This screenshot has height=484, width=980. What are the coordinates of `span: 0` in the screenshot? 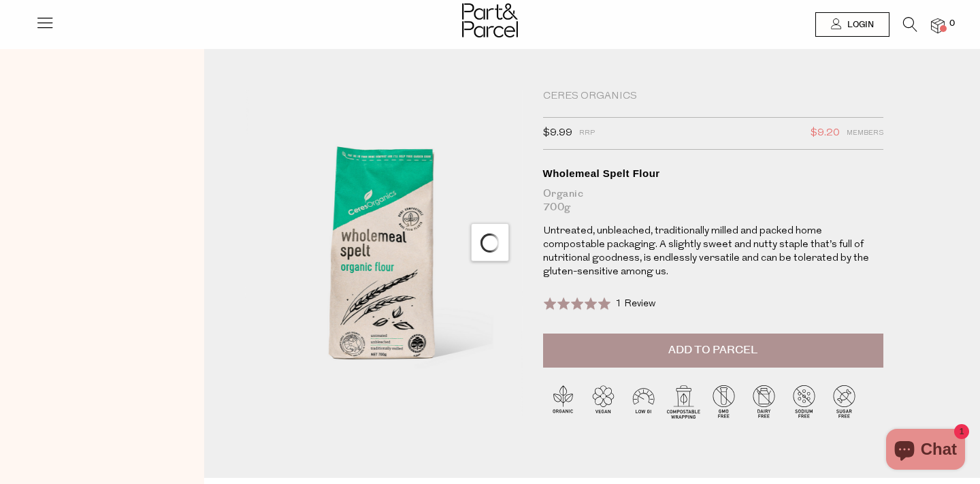 It's located at (952, 24).